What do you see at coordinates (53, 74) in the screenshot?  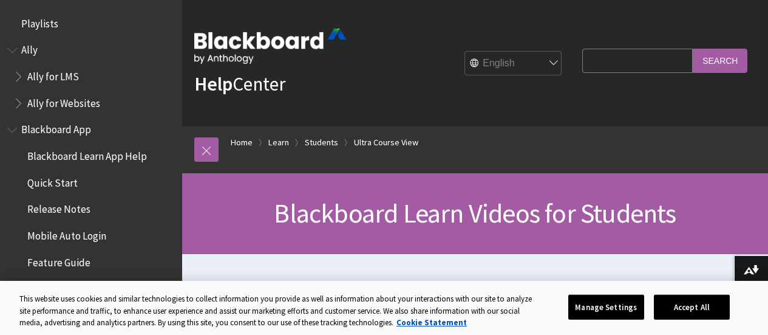 I see `span: Ally for LMS` at bounding box center [53, 74].